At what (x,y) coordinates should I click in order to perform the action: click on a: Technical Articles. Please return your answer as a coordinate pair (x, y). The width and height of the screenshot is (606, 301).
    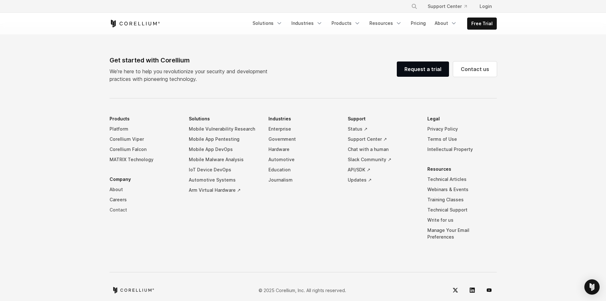
    Looking at the image, I should click on (462, 179).